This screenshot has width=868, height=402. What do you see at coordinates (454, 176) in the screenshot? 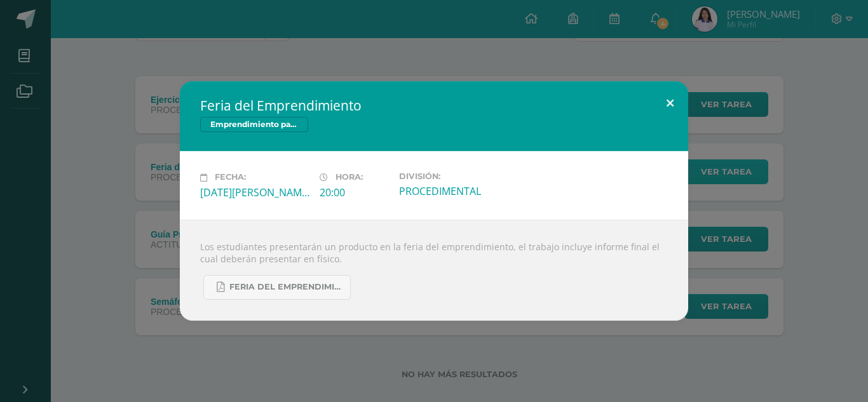
I see `label: División:` at bounding box center [454, 176].